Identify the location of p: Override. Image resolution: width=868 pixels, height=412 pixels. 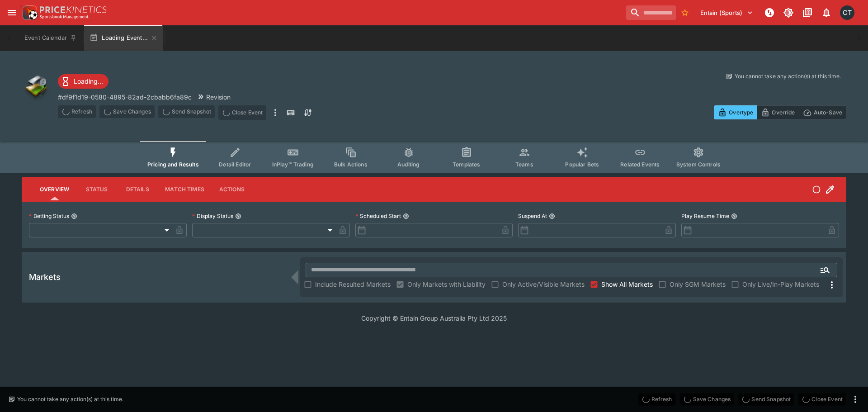
(783, 112).